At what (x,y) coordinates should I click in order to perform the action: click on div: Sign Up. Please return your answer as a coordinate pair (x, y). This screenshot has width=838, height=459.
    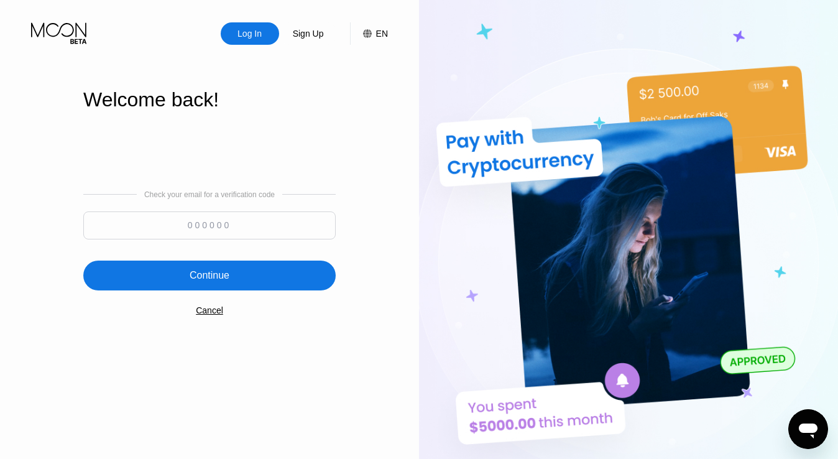
    Looking at the image, I should click on (308, 34).